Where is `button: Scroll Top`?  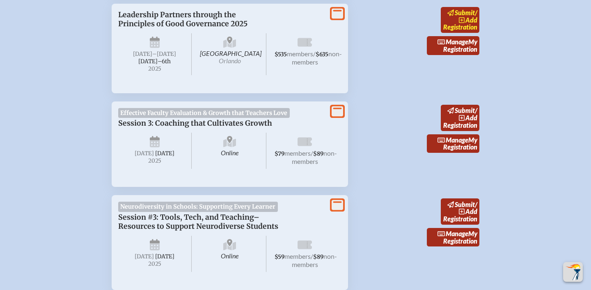
button: Scroll Top is located at coordinates (573, 272).